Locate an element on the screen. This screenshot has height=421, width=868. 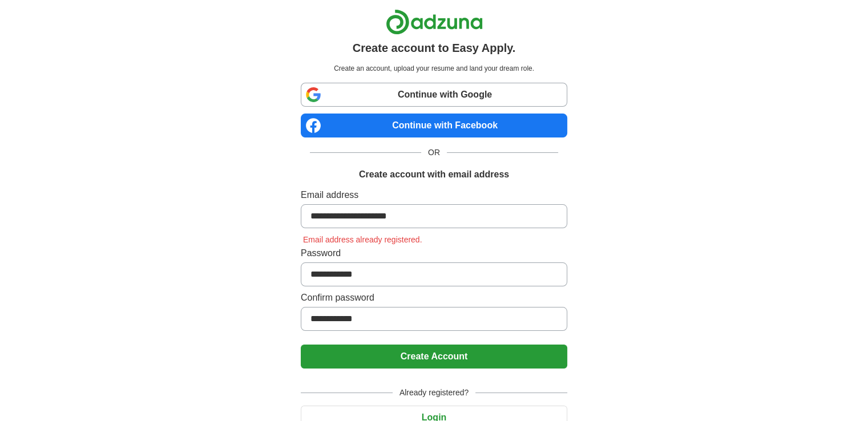
label: Email address is located at coordinates (434, 195).